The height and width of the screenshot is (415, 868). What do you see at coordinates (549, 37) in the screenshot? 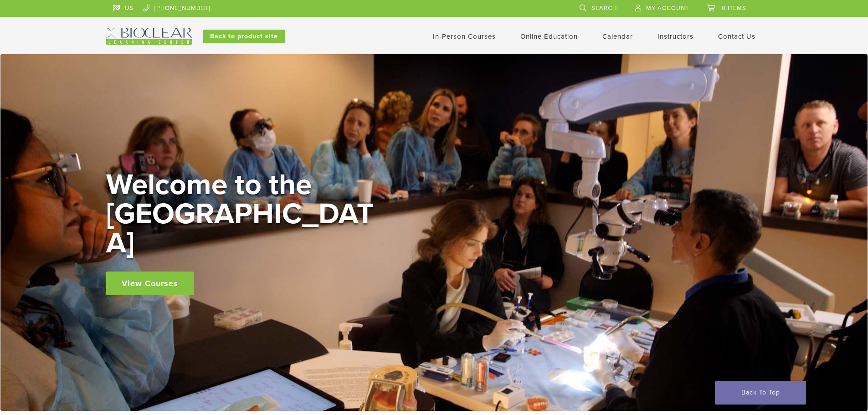
I see `a: Online Education` at bounding box center [549, 37].